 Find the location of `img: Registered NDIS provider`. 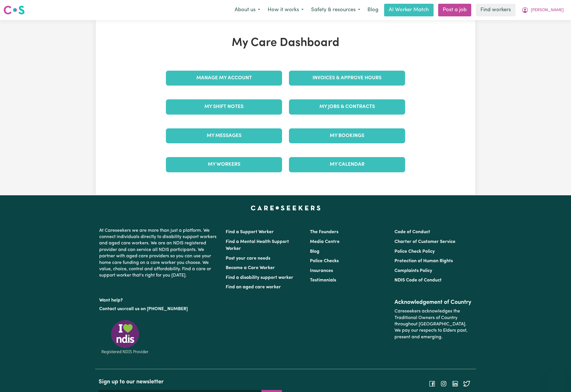

img: Registered NDIS provider is located at coordinates (125, 337).